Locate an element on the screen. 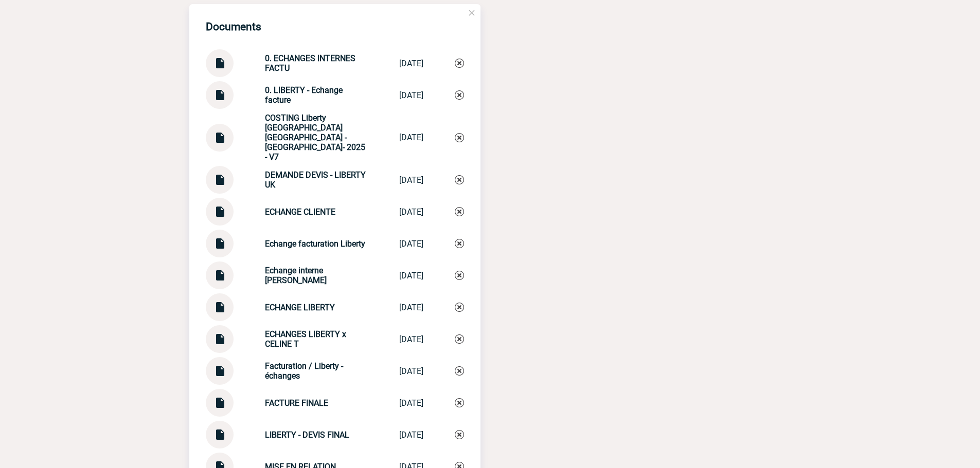 The image size is (980, 468). strong: 0. LIBERTY - Echange facture is located at coordinates (304, 95).